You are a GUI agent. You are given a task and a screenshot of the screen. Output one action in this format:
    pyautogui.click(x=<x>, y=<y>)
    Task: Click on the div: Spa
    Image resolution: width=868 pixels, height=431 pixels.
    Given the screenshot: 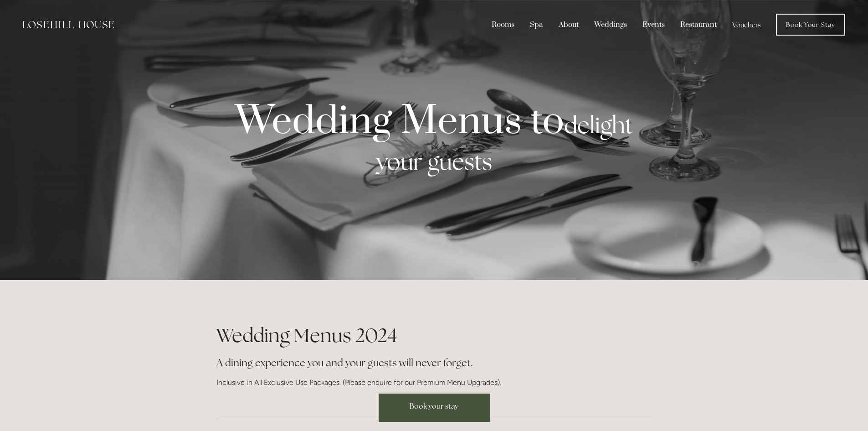 What is the action you would take?
    pyautogui.click(x=536, y=24)
    